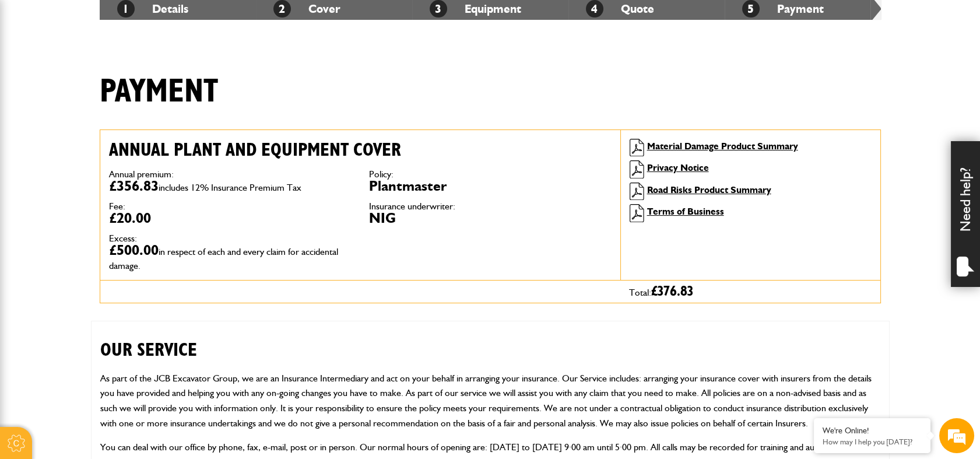  I want to click on p: As part of the JCB Excavator Group, we are an Insurance Intermediary and act on your behalf in ar..., so click(490, 401).